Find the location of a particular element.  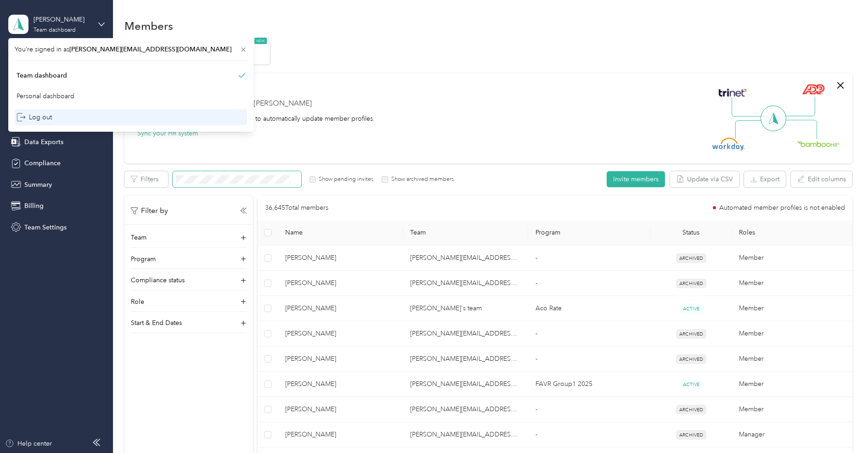

td: John Greer II's team is located at coordinates (466, 308).